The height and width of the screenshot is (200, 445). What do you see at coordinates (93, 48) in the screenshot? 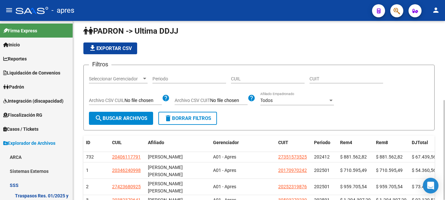
I see `mat-icon: file_download` at bounding box center [93, 48].